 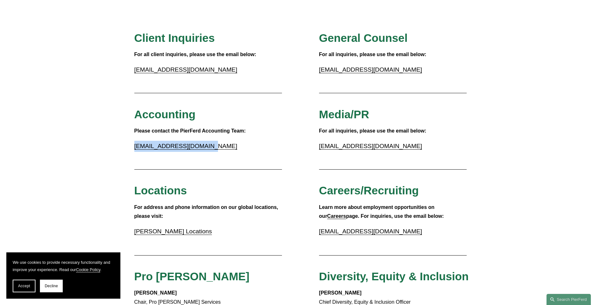 I want to click on a: Search this site, so click(x=568, y=299).